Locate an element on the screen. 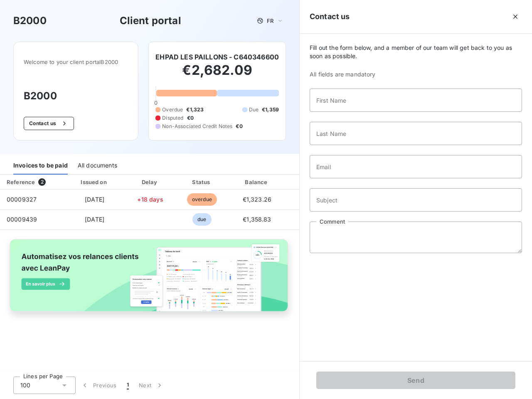 The height and width of the screenshot is (399, 532). span: Non-Associated Credit Notes is located at coordinates (197, 126).